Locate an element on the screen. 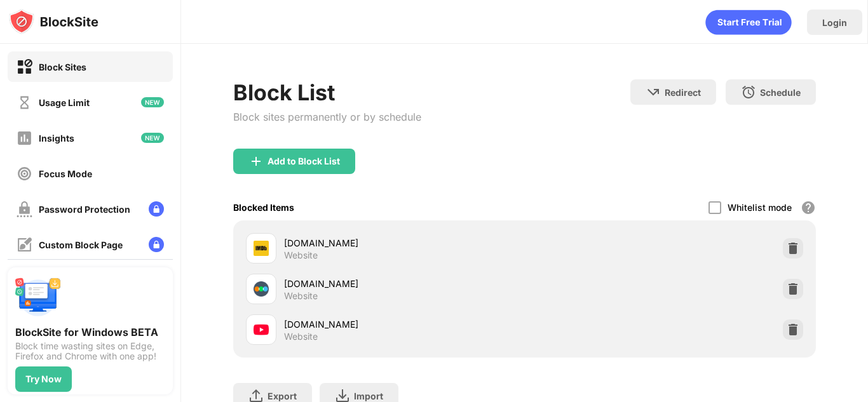  div: Whitelist mode is located at coordinates (760, 207).